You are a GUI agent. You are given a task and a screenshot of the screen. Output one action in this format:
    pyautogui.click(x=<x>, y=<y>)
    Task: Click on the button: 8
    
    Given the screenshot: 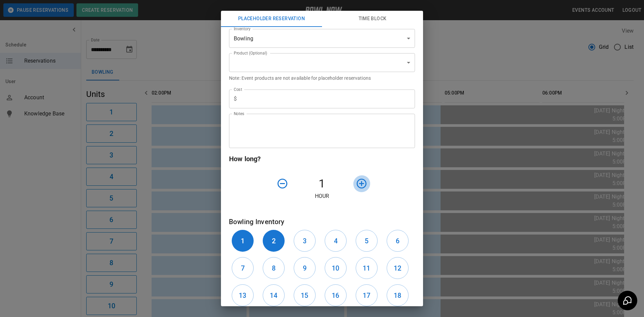 What is the action you would take?
    pyautogui.click(x=274, y=267)
    